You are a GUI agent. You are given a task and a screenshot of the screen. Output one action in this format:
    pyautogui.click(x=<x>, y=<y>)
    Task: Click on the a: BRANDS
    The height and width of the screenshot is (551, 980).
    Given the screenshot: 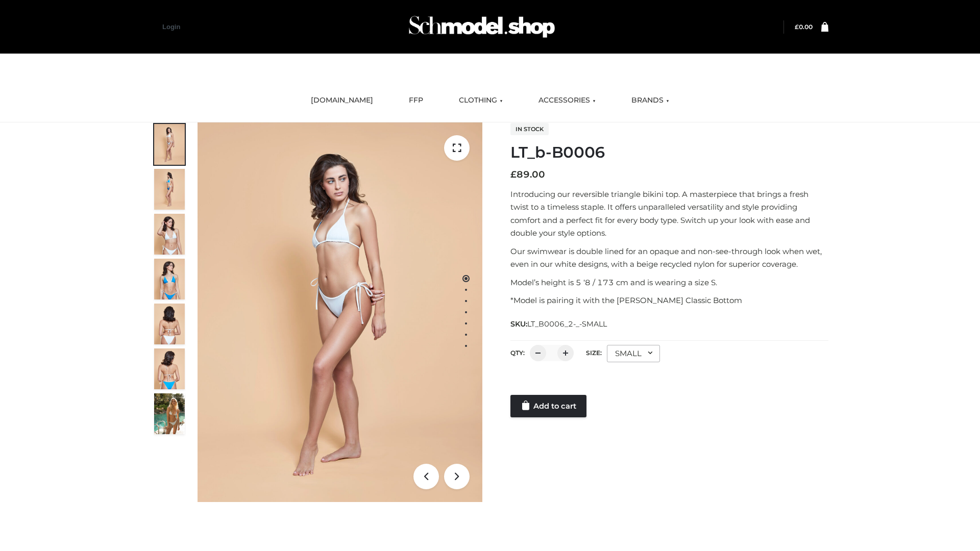 What is the action you would take?
    pyautogui.click(x=650, y=100)
    